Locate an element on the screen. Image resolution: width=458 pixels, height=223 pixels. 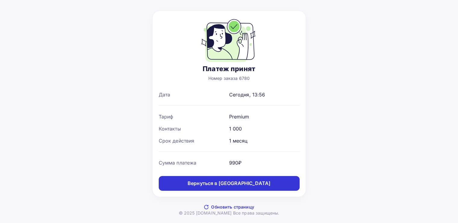
div: Premium is located at coordinates (239, 117).